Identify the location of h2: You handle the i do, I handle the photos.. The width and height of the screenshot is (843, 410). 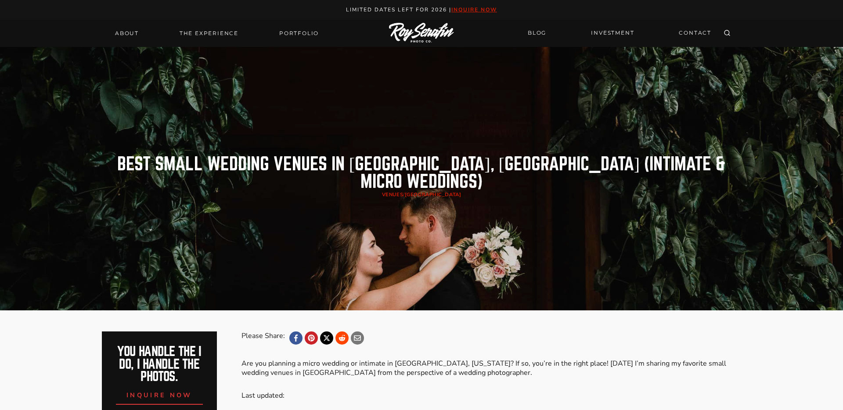
(159, 365).